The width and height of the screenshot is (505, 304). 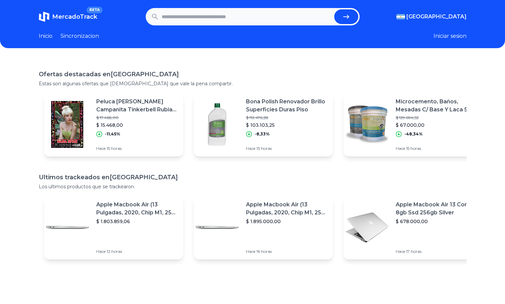 I want to click on p: Apple Macbook Air 13 Core I5 8gb Ssd 256gb Silver, so click(x=437, y=209).